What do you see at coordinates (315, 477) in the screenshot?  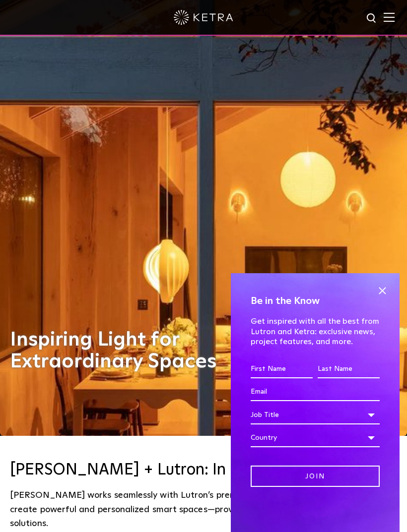 I see `input: Join` at bounding box center [315, 477].